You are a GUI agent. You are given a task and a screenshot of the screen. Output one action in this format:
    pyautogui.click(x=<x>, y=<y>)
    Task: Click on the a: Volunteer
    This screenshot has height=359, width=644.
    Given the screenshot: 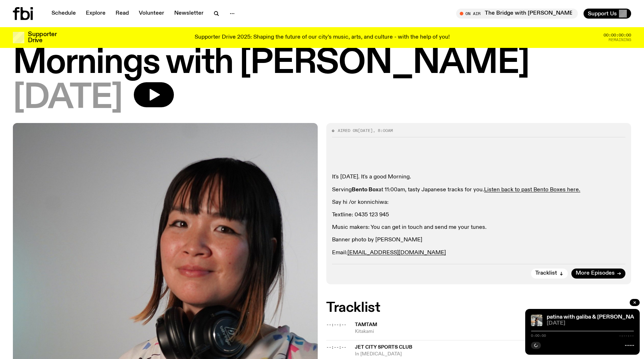 What is the action you would take?
    pyautogui.click(x=151, y=13)
    